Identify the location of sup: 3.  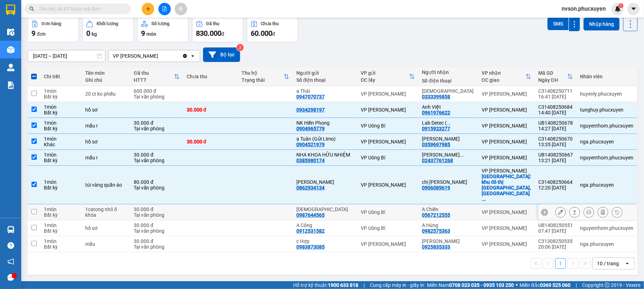
(240, 47).